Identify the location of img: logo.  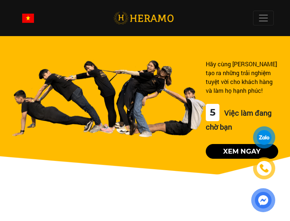
(143, 18).